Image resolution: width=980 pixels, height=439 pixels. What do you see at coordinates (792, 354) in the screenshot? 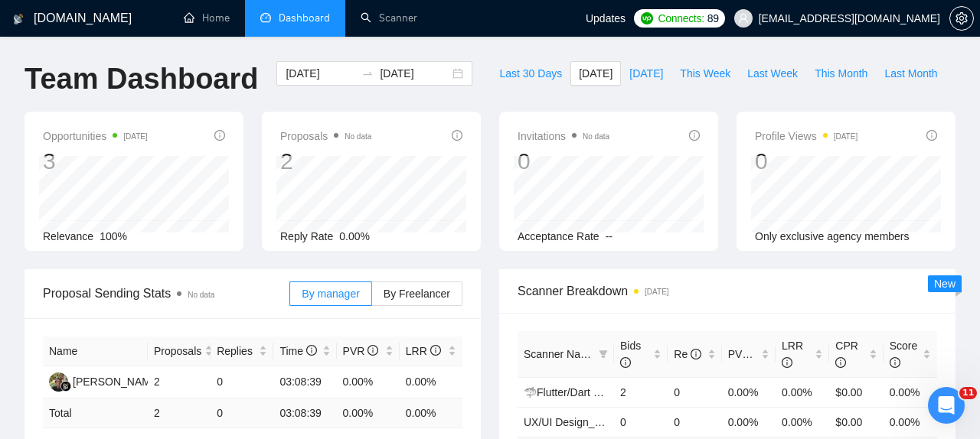
I see `span: LRR` at bounding box center [792, 354].